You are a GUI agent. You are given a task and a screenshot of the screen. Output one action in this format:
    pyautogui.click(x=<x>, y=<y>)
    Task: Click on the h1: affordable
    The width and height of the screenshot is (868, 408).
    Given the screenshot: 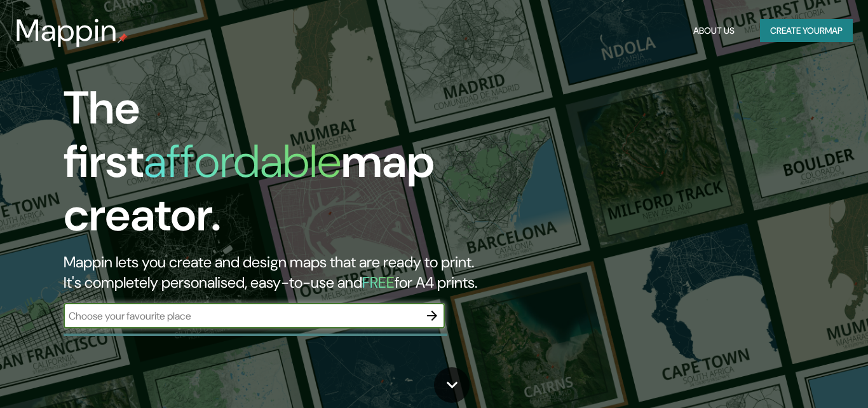 What is the action you would take?
    pyautogui.click(x=242, y=161)
    